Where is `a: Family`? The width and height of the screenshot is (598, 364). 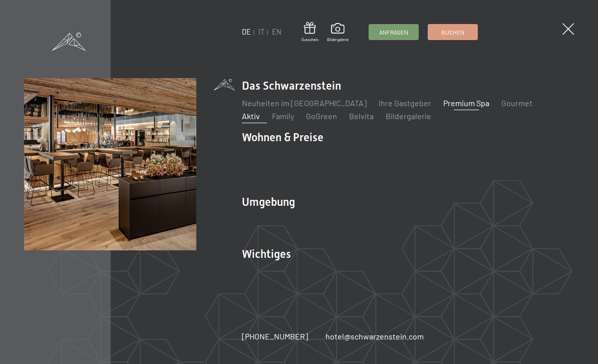 a: Family is located at coordinates (283, 115).